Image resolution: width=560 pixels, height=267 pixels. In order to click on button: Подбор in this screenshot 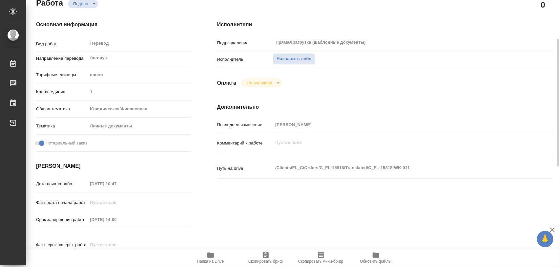, I will do `click(81, 4)`.